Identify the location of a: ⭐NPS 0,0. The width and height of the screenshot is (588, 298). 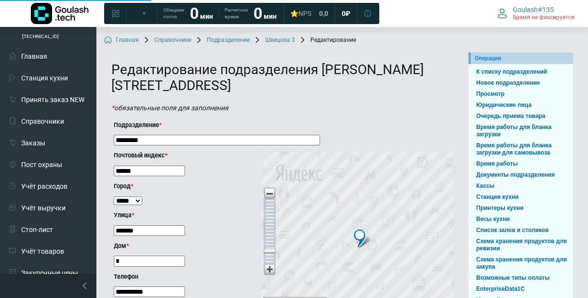
(309, 14).